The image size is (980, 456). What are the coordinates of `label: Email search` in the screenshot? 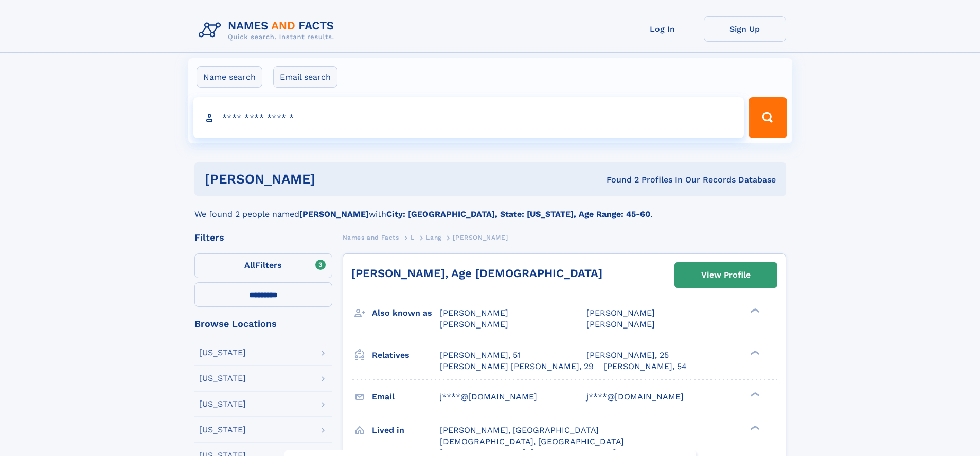 It's located at (305, 77).